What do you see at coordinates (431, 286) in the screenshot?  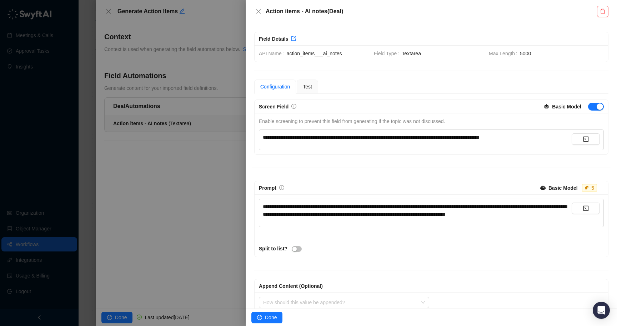 I see `div: Append Content (Optional)` at bounding box center [431, 286].